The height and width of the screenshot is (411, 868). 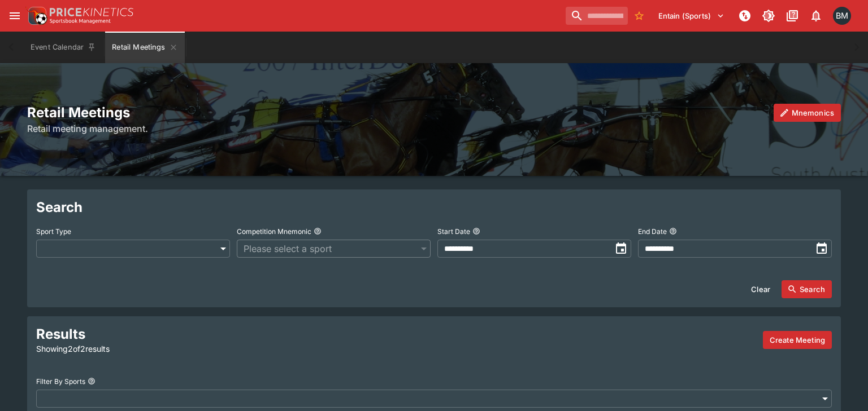 What do you see at coordinates (652, 231) in the screenshot?
I see `p: End Date` at bounding box center [652, 231].